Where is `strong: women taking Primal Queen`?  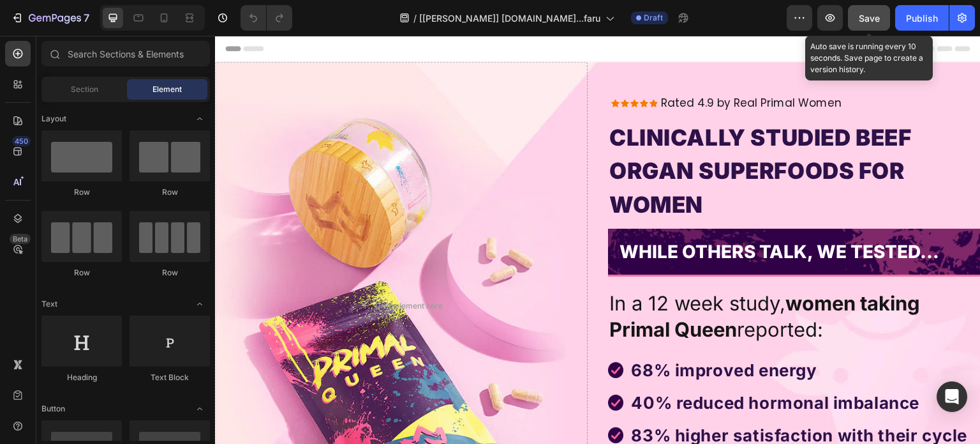 strong: women taking Primal Queen is located at coordinates (549, 280).